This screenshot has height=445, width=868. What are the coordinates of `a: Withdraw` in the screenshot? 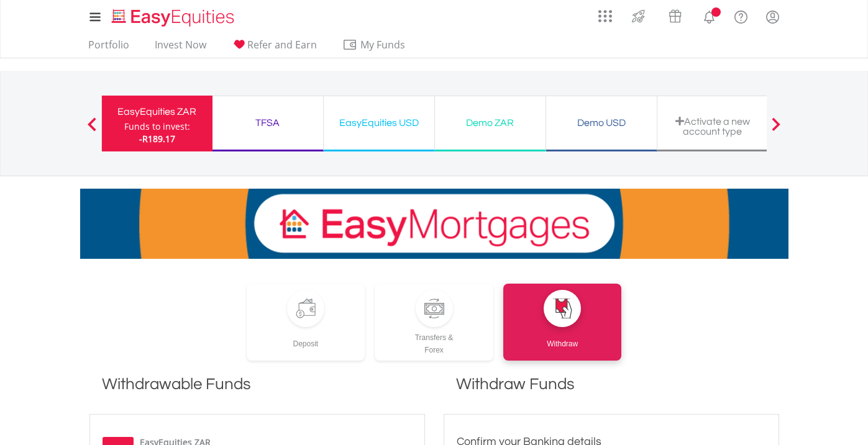 It's located at (562, 322).